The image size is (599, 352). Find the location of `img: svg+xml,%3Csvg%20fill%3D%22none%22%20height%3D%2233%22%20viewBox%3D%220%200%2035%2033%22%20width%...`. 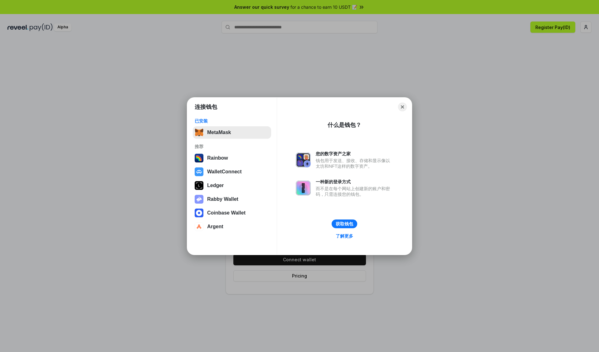

img: svg+xml,%3Csvg%20fill%3D%22none%22%20height%3D%2233%22%20viewBox%3D%220%200%2035%2033%22%20width%... is located at coordinates (199, 133).